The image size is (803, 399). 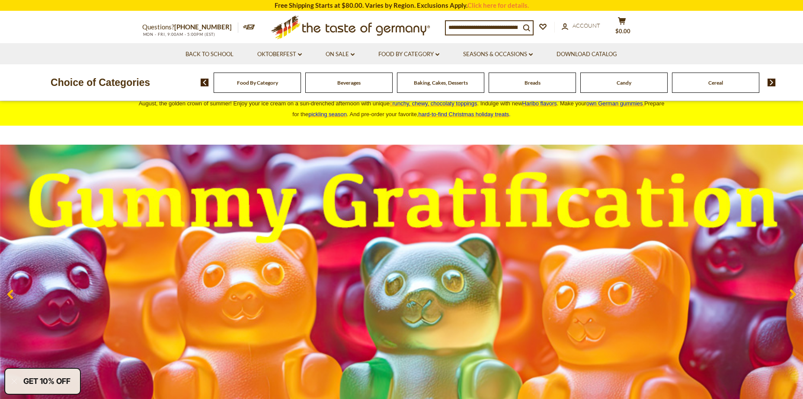 I want to click on a: crunchy, chewy, chocolaty toppings, so click(x=433, y=103).